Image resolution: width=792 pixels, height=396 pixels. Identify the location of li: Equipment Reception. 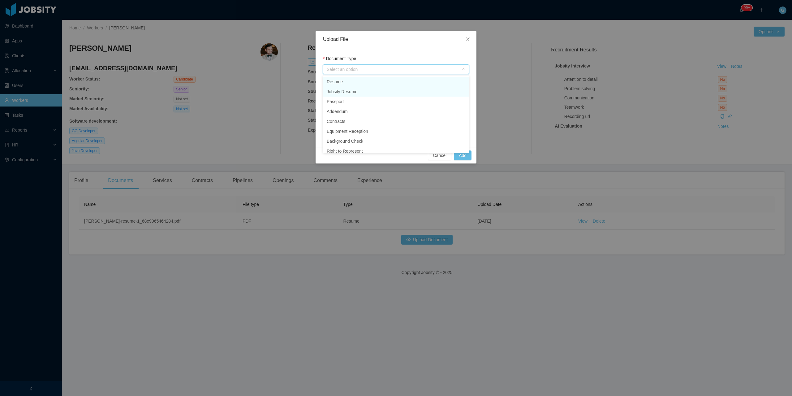
(396, 131).